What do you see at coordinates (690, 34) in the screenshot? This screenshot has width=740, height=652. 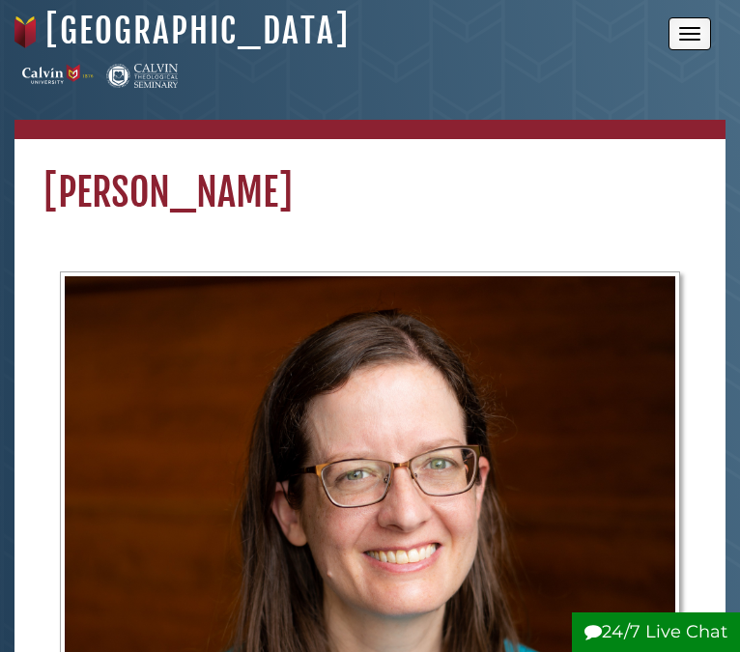 I see `button: Open the menu` at bounding box center [690, 34].